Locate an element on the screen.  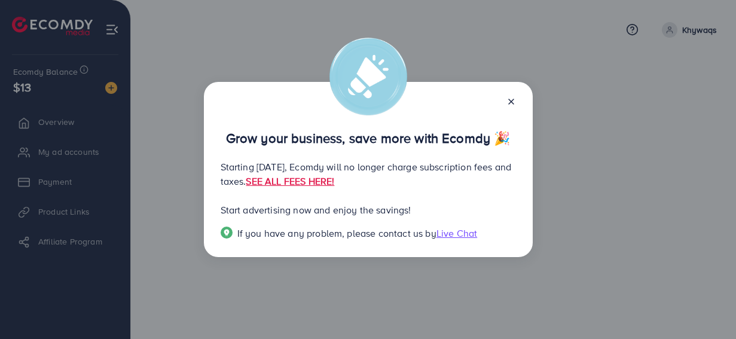
img: Popup guide is located at coordinates (227, 233).